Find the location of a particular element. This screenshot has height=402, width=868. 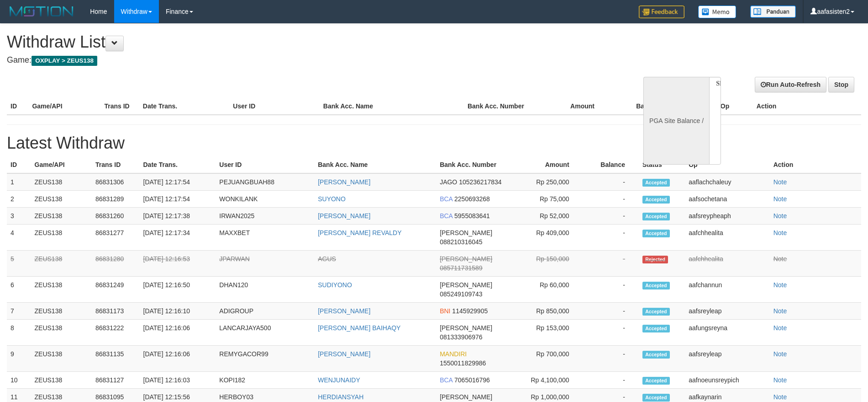

td: KOPI182 is located at coordinates (265, 380).